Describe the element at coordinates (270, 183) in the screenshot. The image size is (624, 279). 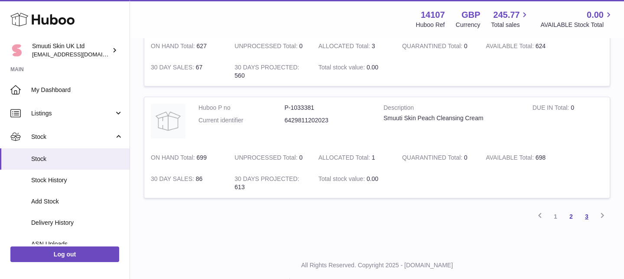
I see `td: 613` at that location.